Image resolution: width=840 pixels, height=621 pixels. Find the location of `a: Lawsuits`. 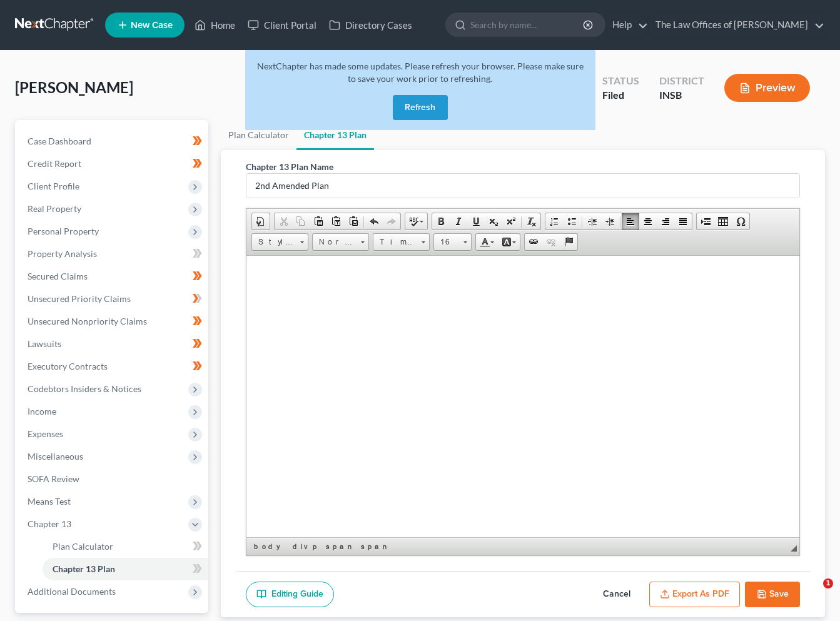

a: Lawsuits is located at coordinates (113, 344).